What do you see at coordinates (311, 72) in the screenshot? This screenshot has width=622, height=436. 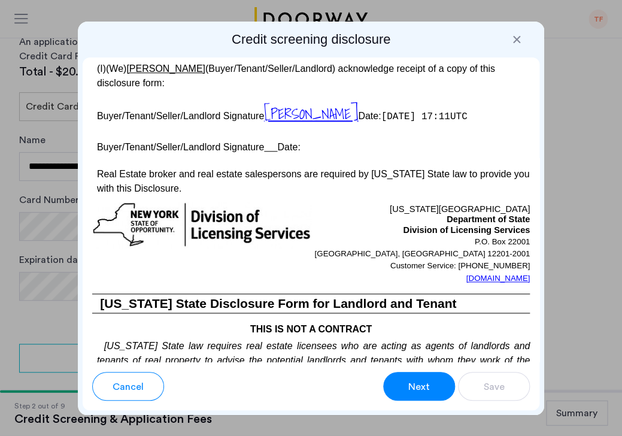 I see `p: (I)(We) (Buyer/Tenant/Seller/Landlord) acknowledge receipt of a copy of this disclosure form:` at bounding box center [311, 72].